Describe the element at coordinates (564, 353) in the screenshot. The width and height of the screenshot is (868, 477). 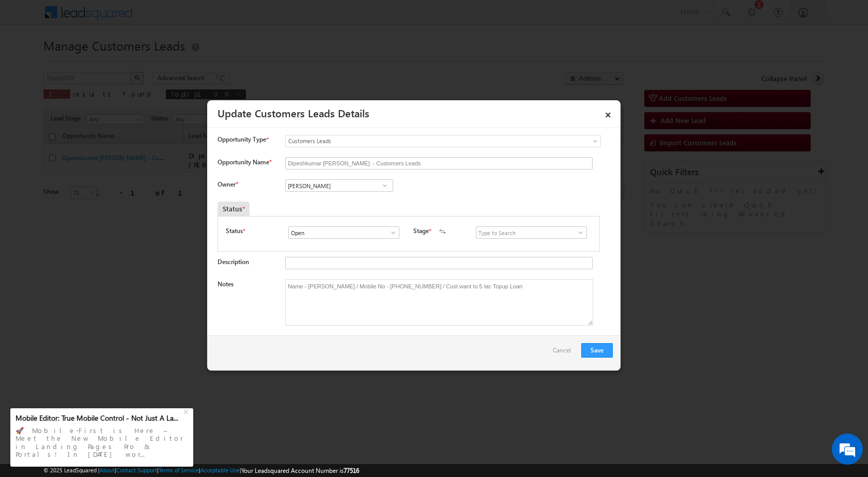
I see `a: Cancel` at that location.